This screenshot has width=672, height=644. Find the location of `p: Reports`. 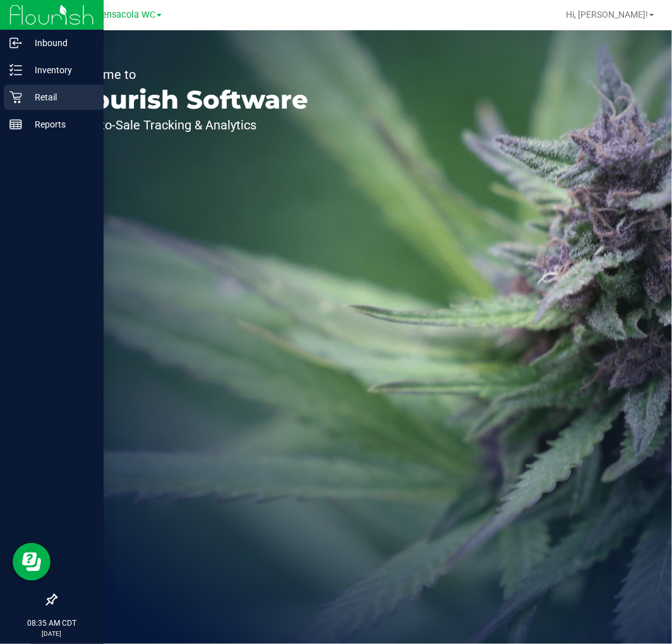

p: Reports is located at coordinates (60, 124).